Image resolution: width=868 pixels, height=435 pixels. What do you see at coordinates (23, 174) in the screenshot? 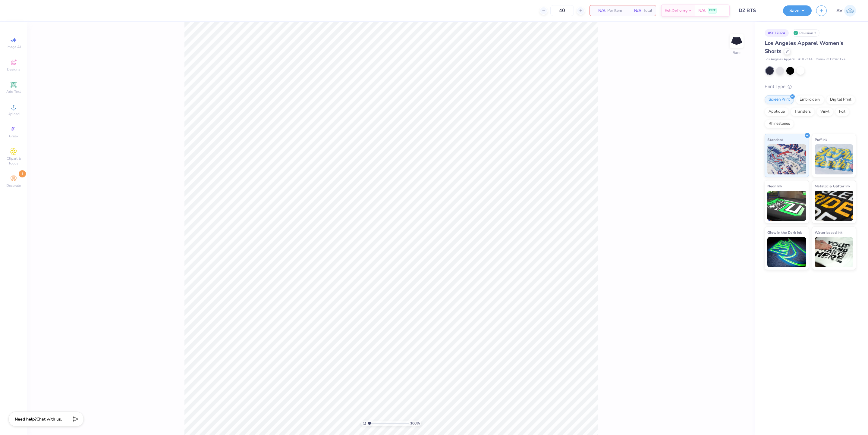
I see `span: 1` at bounding box center [23, 174].